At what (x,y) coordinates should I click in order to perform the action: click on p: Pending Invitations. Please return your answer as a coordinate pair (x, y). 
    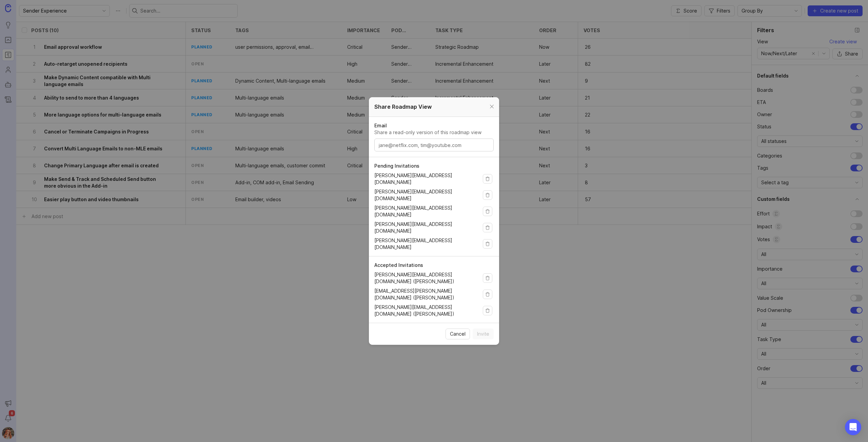
    Looking at the image, I should click on (434, 166).